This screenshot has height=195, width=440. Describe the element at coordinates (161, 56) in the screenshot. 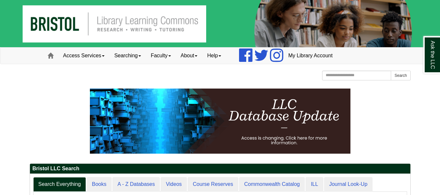

I see `a: Faculty` at that location.